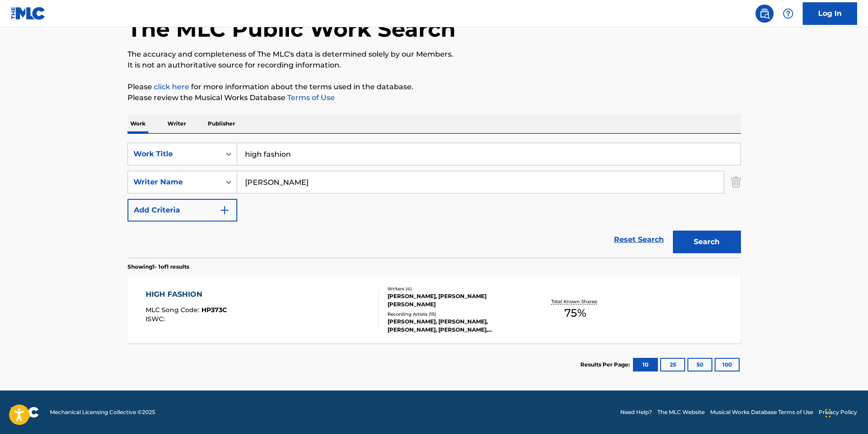  What do you see at coordinates (291, 29) in the screenshot?
I see `h1: The MLC Public Work Search` at bounding box center [291, 29].